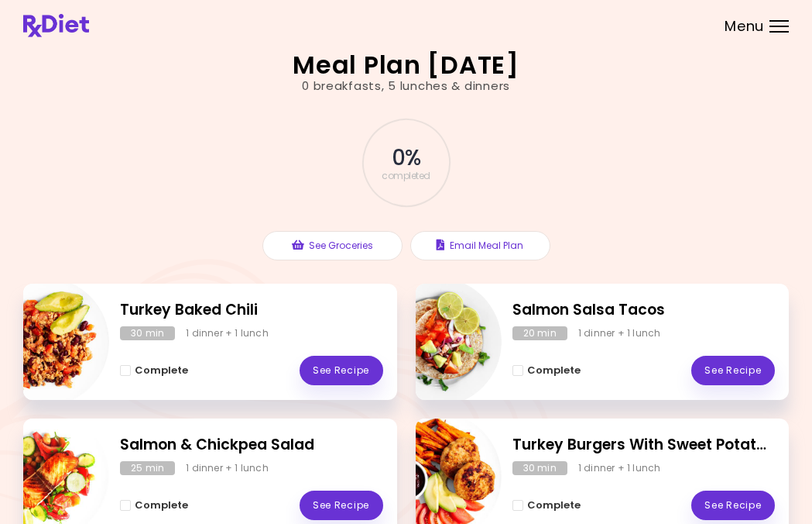  Describe the element at coordinates (251, 310) in the screenshot. I see `h2: Turkey Baked Chili` at that location.